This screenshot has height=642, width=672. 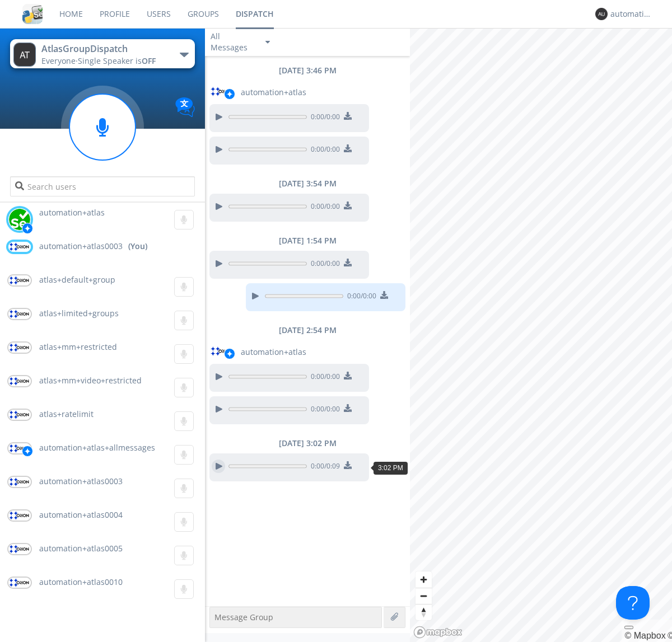 What do you see at coordinates (79, 313) in the screenshot?
I see `span: atlas+limited+groups` at bounding box center [79, 313].